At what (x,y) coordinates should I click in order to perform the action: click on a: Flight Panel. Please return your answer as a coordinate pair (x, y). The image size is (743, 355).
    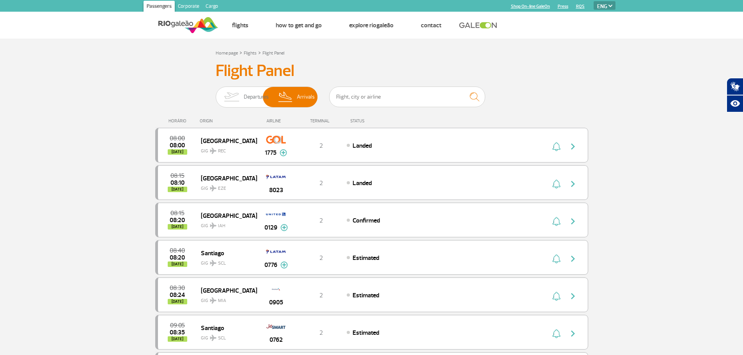
    Looking at the image, I should click on (273, 53).